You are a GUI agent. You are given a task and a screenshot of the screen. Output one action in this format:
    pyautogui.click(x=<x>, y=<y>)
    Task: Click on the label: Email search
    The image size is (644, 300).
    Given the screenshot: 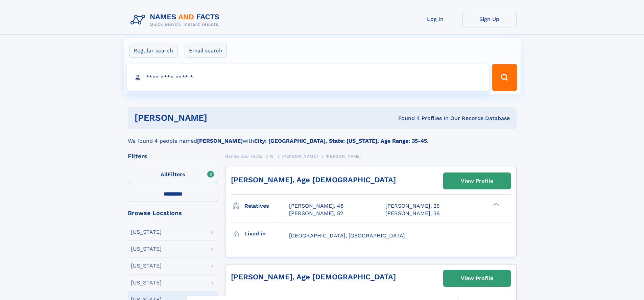 What is the action you would take?
    pyautogui.click(x=206, y=50)
    